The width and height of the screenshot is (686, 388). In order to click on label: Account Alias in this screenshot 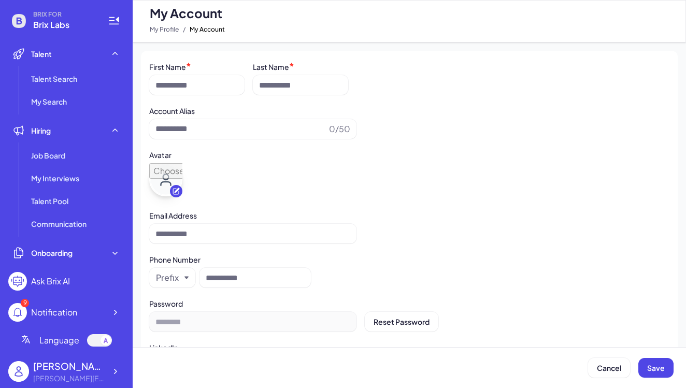, I will do `click(172, 111)`.